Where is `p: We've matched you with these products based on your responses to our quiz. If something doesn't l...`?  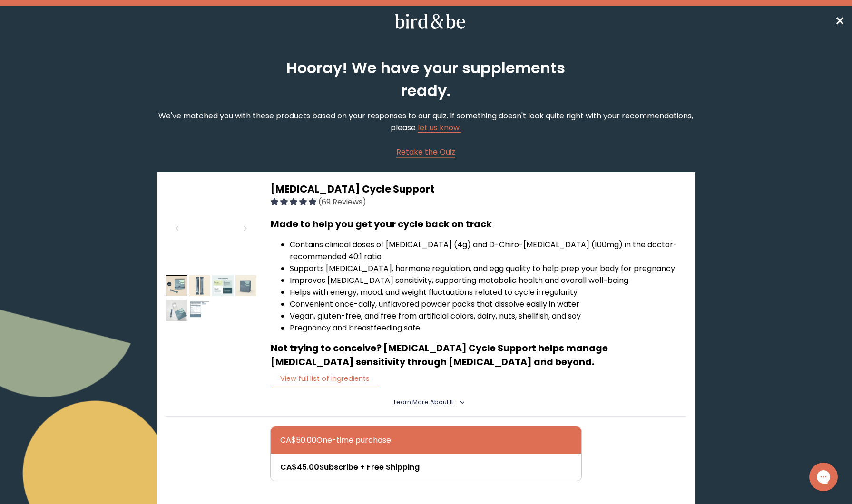
p: We've matched you with these products based on your responses to our quiz. If something doesn't l... is located at coordinates (426, 122).